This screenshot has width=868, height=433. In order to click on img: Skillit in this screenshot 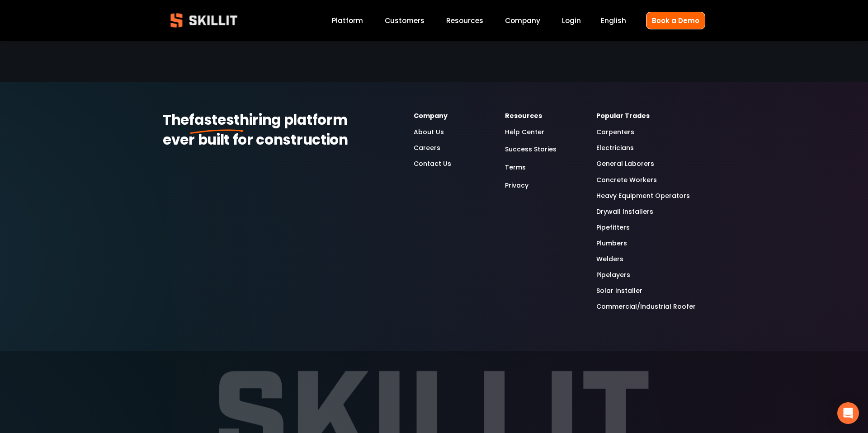, I will do `click(204, 20)`.